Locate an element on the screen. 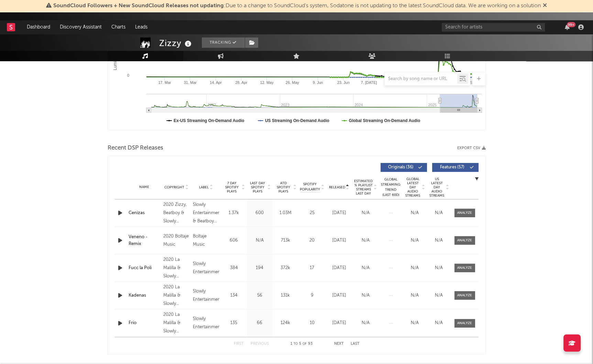 This screenshot has height=364, width=593. div: 56 is located at coordinates (260, 296).